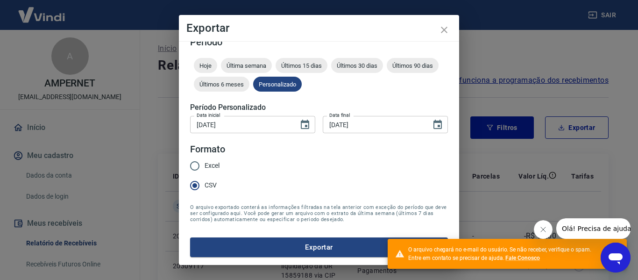 This screenshot has width=638, height=280. I want to click on h5: Período Personalizado, so click(319, 107).